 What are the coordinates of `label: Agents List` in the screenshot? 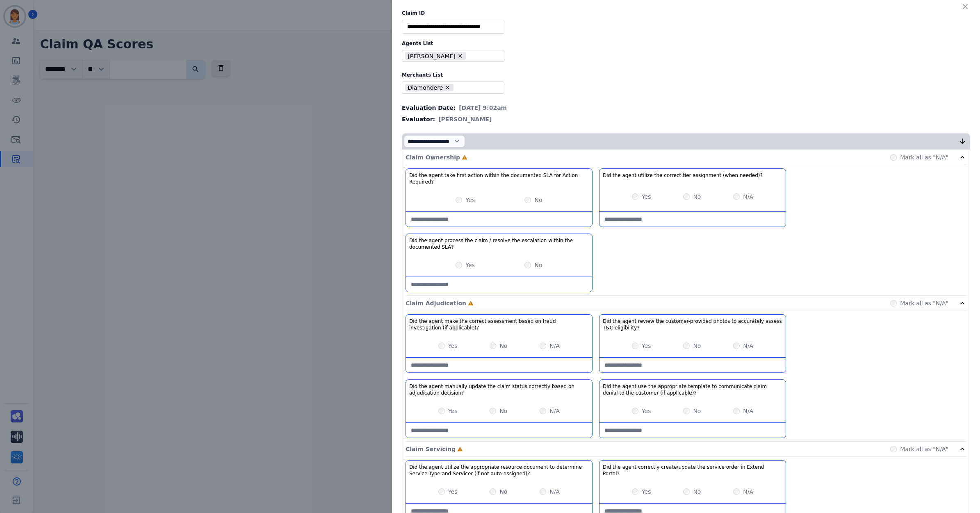 It's located at (686, 44).